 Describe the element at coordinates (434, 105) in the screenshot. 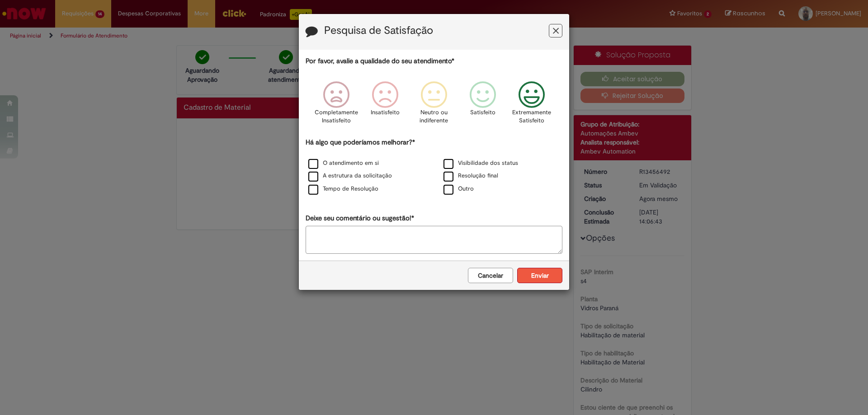

I see `div: Neutro ou indiferente` at that location.